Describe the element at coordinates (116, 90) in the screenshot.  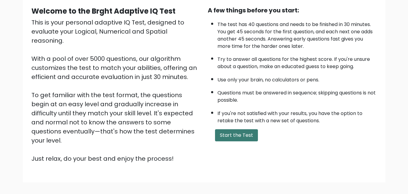
I see `div: This is your personal adaptive IQ Test, designed to evaluate your Logical, Numerical and Spatial ...` at that location.